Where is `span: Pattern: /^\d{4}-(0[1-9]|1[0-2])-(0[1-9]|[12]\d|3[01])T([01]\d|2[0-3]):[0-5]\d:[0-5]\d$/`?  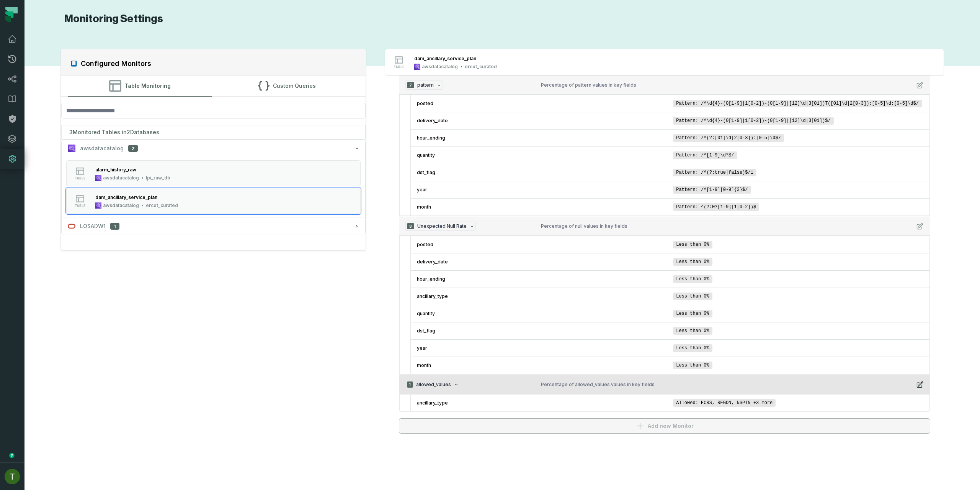
span: Pattern: /^\d{4}-(0[1-9]|1[0-2])-(0[1-9]|[12]\d|3[01])T([01]\d|2[0-3]):[0-5]\d:[0-5]\d$/ is located at coordinates (798, 103).